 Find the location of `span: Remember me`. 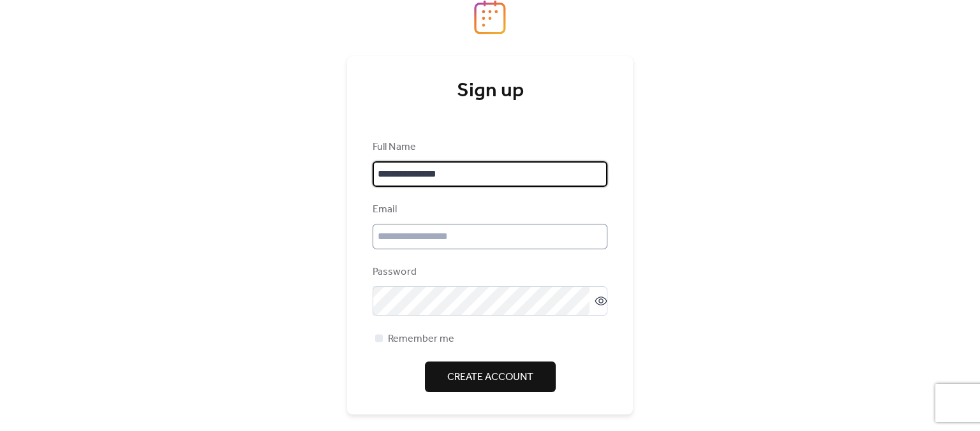

span: Remember me is located at coordinates (421, 339).